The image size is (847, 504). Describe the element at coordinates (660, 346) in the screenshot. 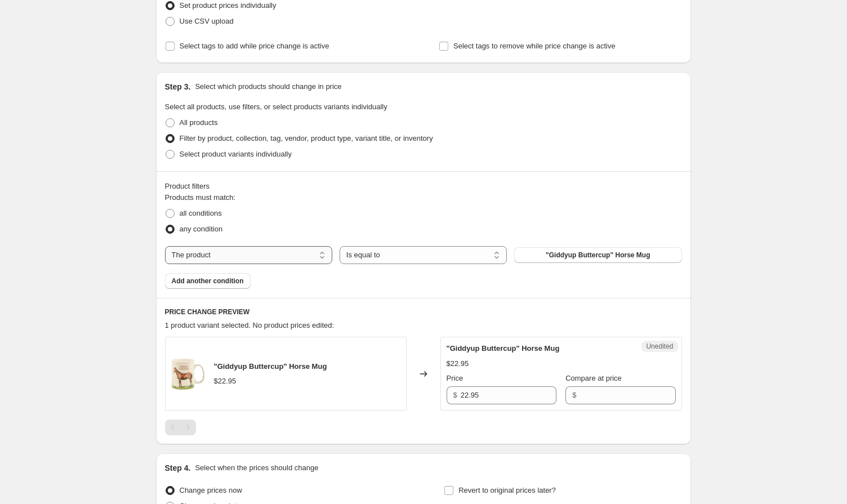

I see `span: Unedited` at that location.